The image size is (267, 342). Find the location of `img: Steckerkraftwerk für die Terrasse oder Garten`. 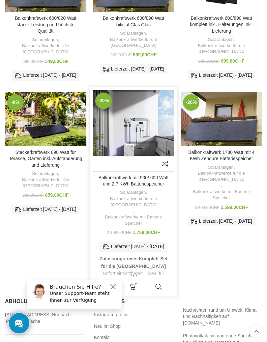

img: Steckerkraftwerk für die Terrasse oder Garten is located at coordinates (45, 119).